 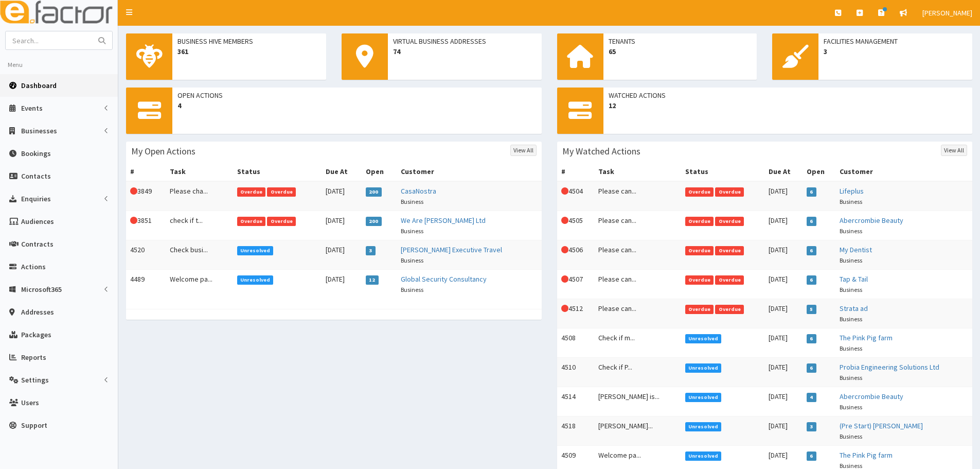 What do you see at coordinates (904, 171) in the screenshot?
I see `th: Customer` at bounding box center [904, 171].